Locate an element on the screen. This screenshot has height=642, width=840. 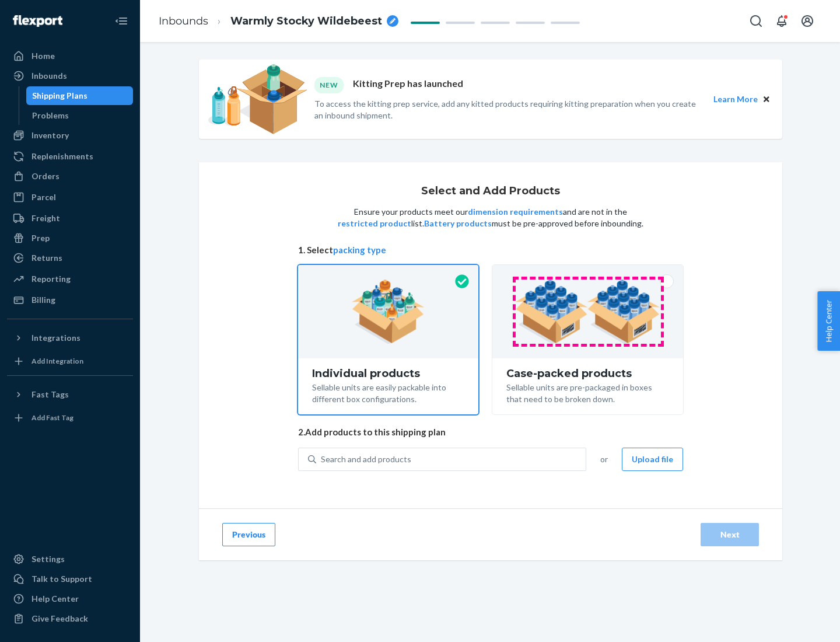
div: Sellable units are easily packable into different box configurations. is located at coordinates (388, 393).